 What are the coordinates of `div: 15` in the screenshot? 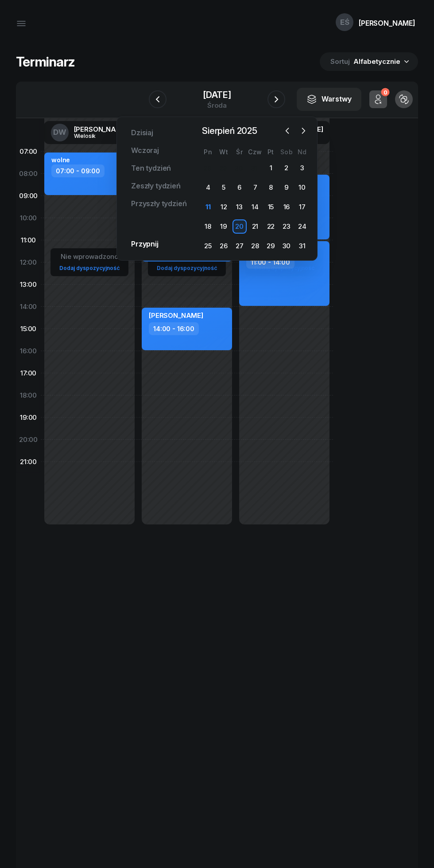 It's located at (271, 207).